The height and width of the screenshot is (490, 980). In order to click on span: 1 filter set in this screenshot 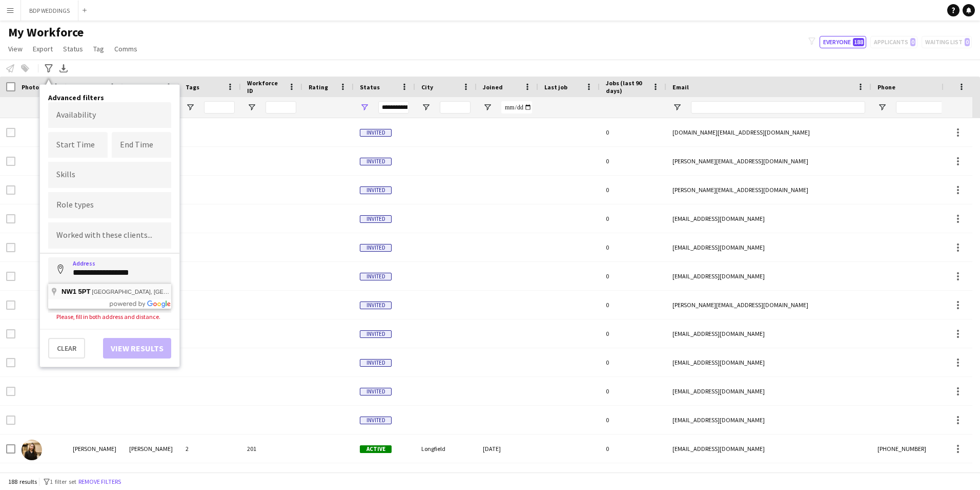, I will do `click(63, 481)`.